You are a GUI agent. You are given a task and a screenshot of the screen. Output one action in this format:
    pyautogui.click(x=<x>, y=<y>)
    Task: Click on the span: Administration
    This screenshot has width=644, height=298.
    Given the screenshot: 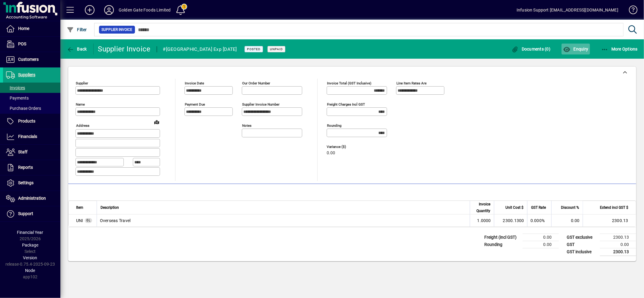 What is the action you would take?
    pyautogui.click(x=32, y=198)
    